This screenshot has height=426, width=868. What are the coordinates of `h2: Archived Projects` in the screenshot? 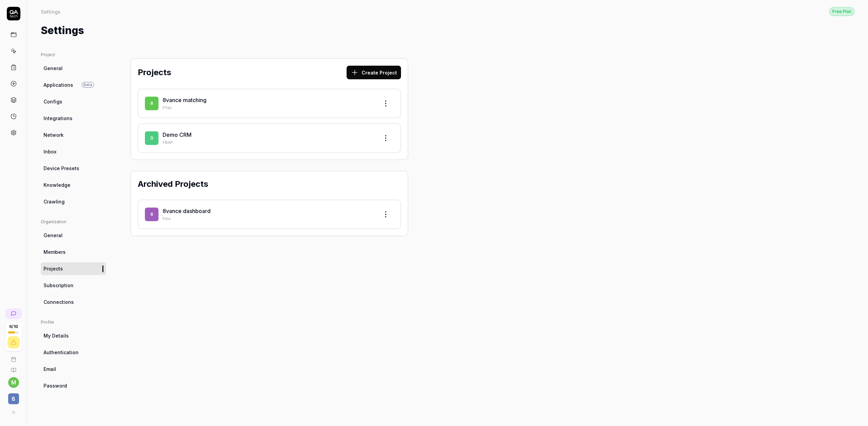 It's located at (173, 184).